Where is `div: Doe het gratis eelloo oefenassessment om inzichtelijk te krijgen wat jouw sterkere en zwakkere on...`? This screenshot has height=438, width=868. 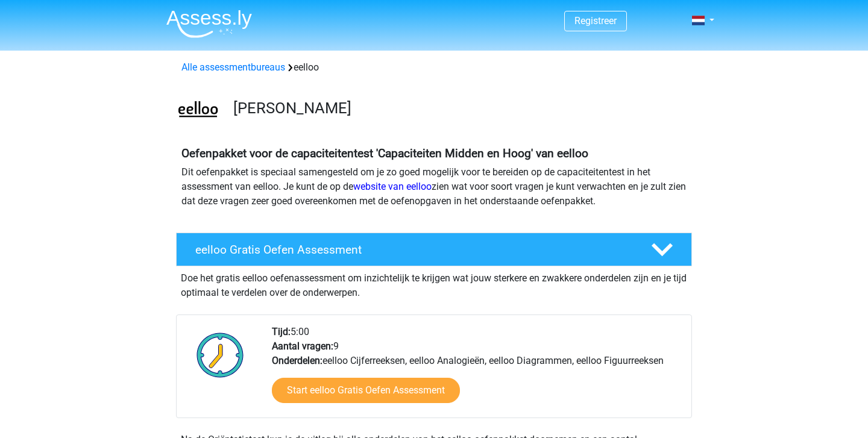
div: Doe het gratis eelloo oefenassessment om inzichtelijk te krijgen wat jouw sterkere en zwakkere on... is located at coordinates (434, 284).